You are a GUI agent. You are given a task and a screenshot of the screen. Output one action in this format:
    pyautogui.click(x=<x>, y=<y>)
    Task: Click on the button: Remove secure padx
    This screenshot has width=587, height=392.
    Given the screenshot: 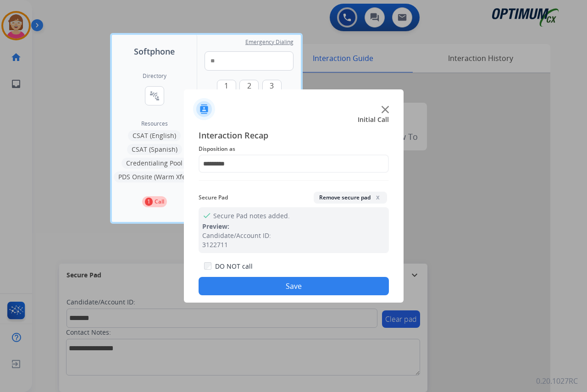 What is the action you would take?
    pyautogui.click(x=350, y=198)
    